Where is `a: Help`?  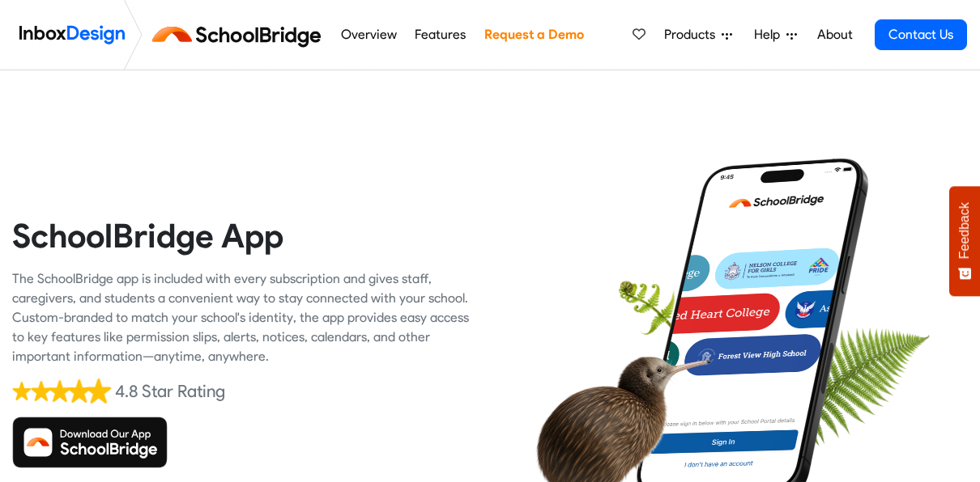
a: Help is located at coordinates (775, 35).